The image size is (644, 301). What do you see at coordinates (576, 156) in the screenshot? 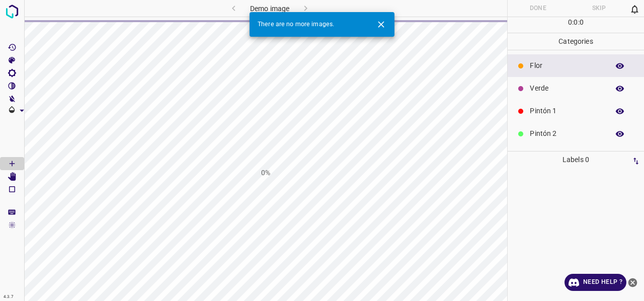
I see `div: Pintón 3` at bounding box center [576, 156].